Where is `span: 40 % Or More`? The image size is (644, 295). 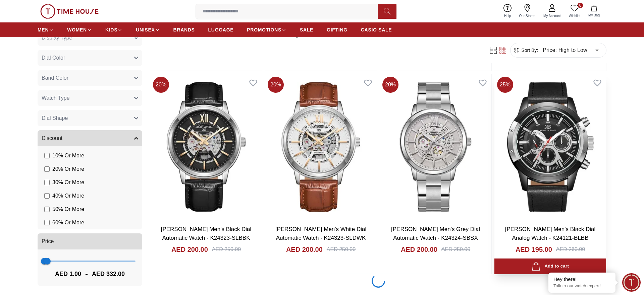 span: 40 % Or More is located at coordinates (68, 196).